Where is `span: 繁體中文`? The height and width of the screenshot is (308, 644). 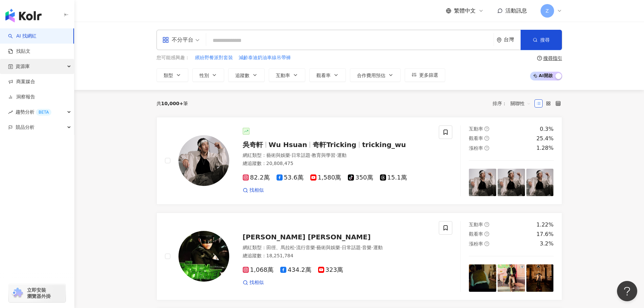
span: 繁體中文 is located at coordinates (465, 11).